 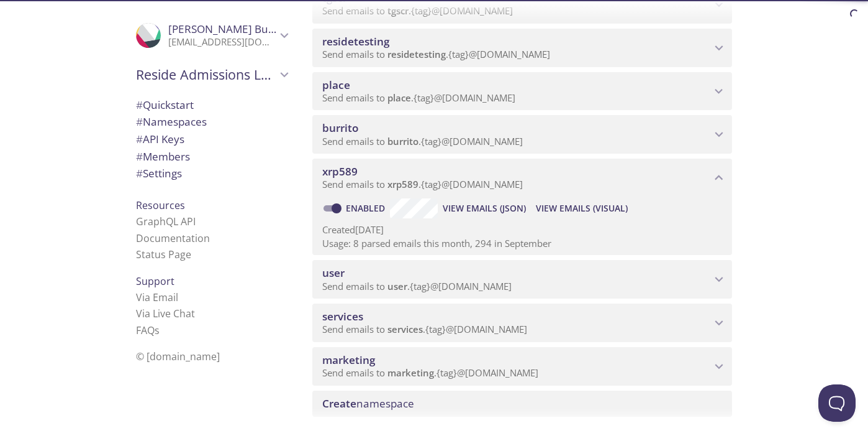 I want to click on div: services namespace, so click(x=522, y=323).